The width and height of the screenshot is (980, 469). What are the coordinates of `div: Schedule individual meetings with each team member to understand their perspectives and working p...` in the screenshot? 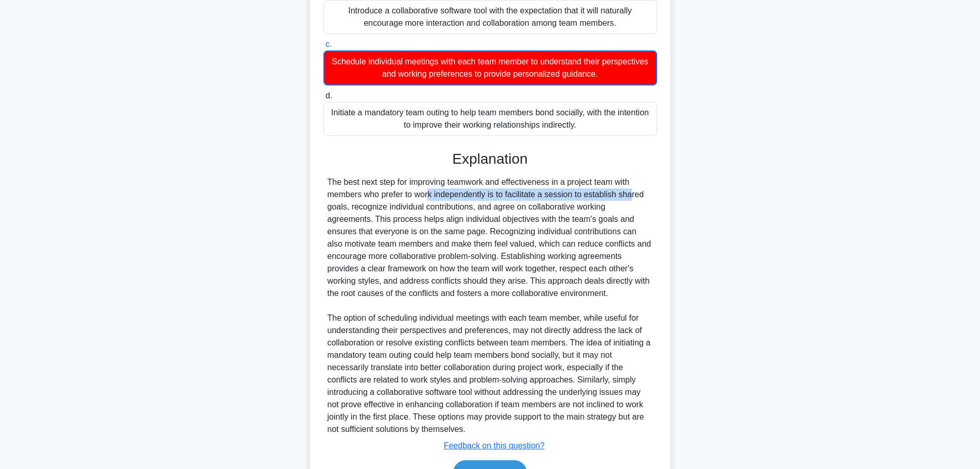 It's located at (490, 68).